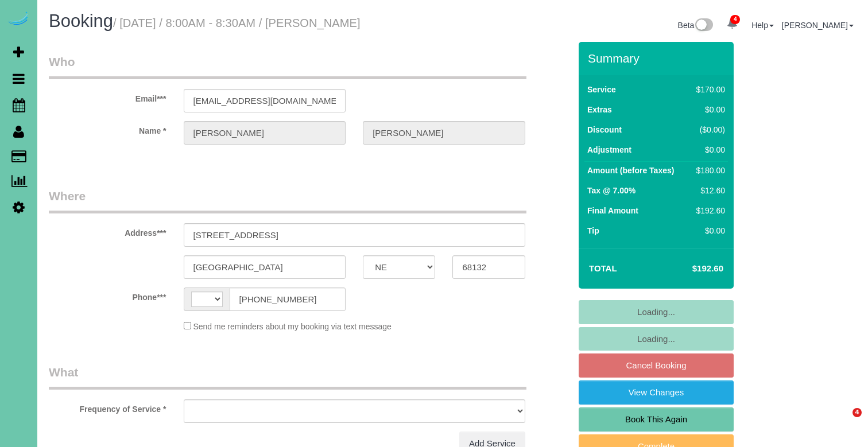  What do you see at coordinates (288, 66) in the screenshot?
I see `legend: Who` at bounding box center [288, 66].